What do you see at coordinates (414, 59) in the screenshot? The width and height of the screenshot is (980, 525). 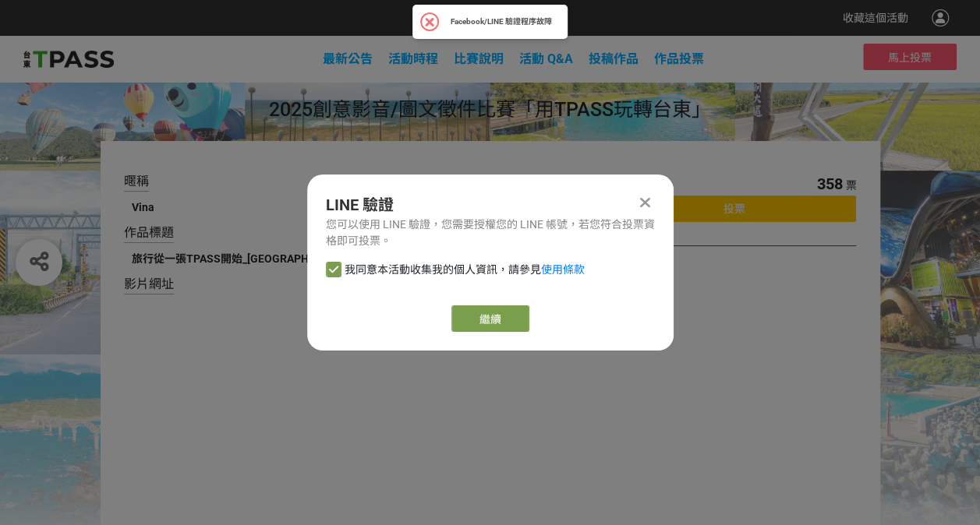 I see `a: 活動時程` at bounding box center [414, 59].